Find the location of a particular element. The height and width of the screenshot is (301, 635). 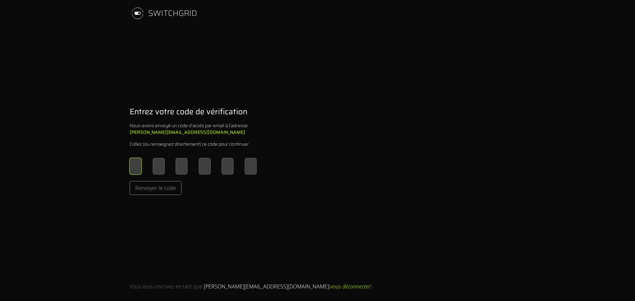

h1: Entrez votre code de vérification is located at coordinates (189, 112).